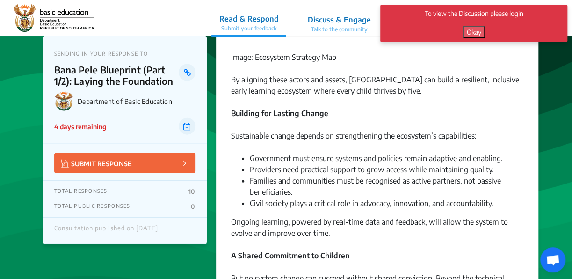 This screenshot has width=572, height=279. I want to click on p: TOTAL PUBLIC RESPONSES, so click(92, 206).